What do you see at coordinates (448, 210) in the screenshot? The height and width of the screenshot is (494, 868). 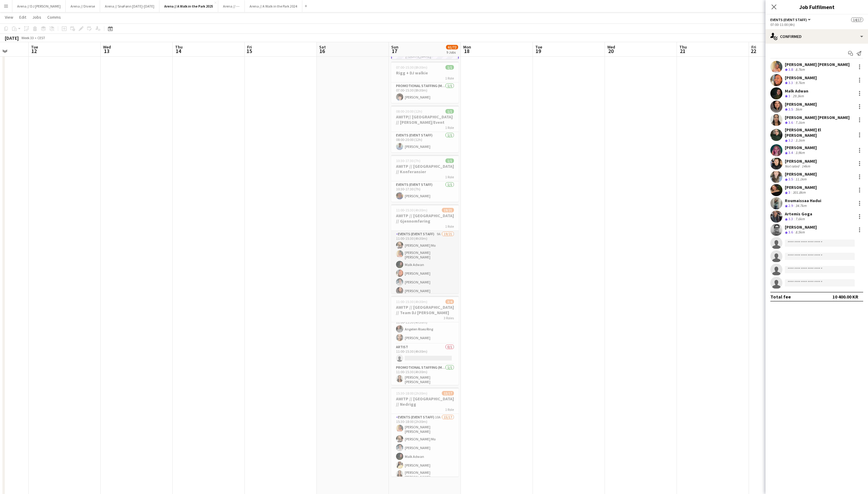 I see `span: 19/21` at bounding box center [448, 210].